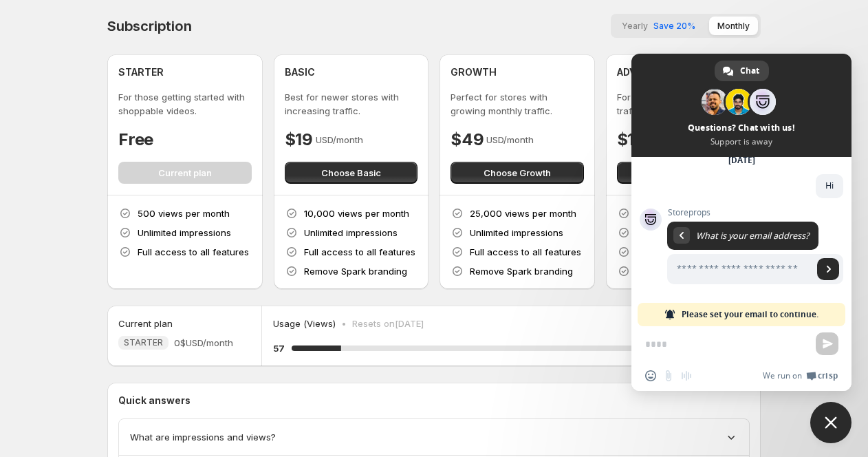 This screenshot has width=868, height=457. I want to click on button: Choose Basic, so click(351, 173).